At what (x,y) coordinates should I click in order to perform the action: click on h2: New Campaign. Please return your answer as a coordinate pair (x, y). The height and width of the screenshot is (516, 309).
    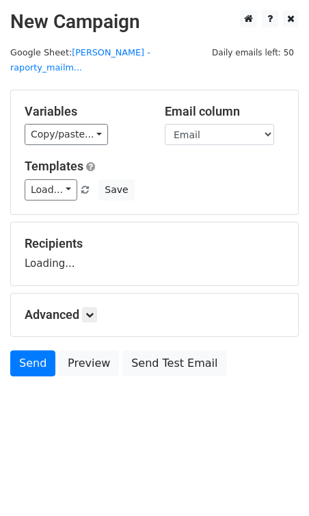
    Looking at the image, I should click on (155, 22).